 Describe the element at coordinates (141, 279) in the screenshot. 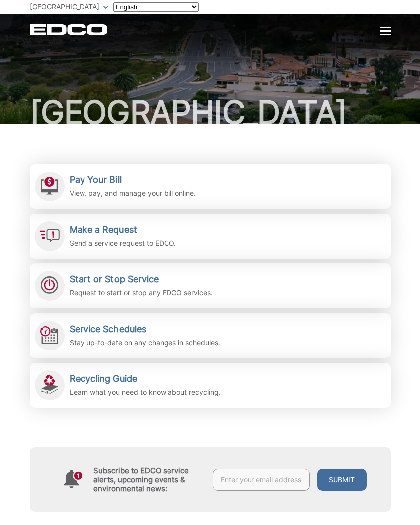

I see `h2: Start or Stop Service` at that location.